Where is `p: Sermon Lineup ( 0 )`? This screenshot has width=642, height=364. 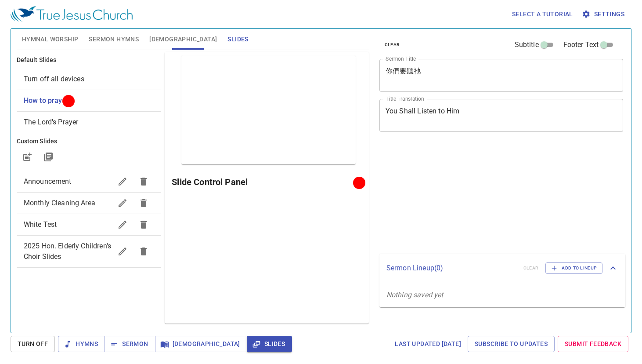
p: Sermon Lineup ( 0 ) is located at coordinates (452, 268).